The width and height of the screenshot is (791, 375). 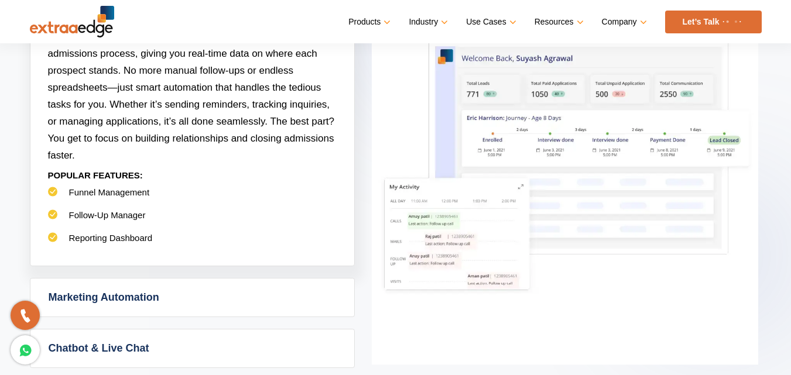 I want to click on a: Chatbot & Live Chat, so click(x=192, y=349).